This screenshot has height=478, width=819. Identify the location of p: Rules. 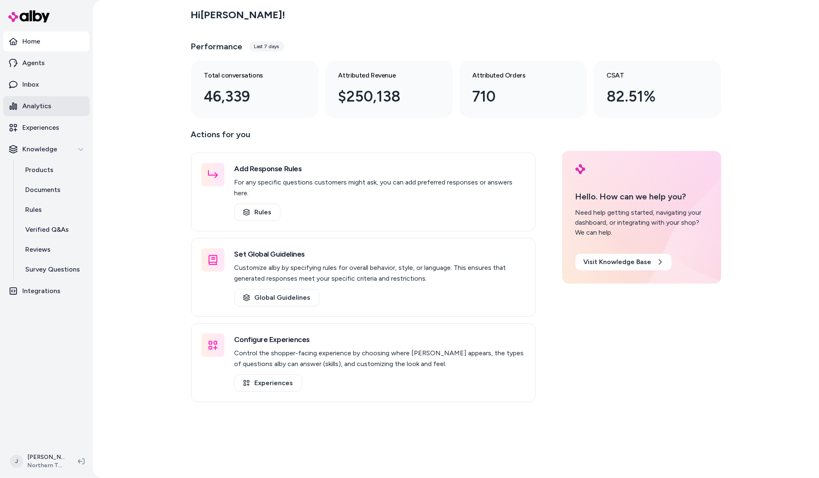
(34, 210).